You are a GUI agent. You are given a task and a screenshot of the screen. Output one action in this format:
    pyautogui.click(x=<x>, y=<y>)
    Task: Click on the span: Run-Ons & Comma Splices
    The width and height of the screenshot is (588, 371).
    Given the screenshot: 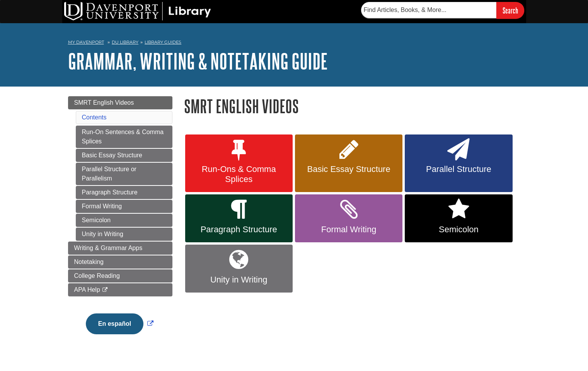 What is the action you would take?
    pyautogui.click(x=239, y=174)
    